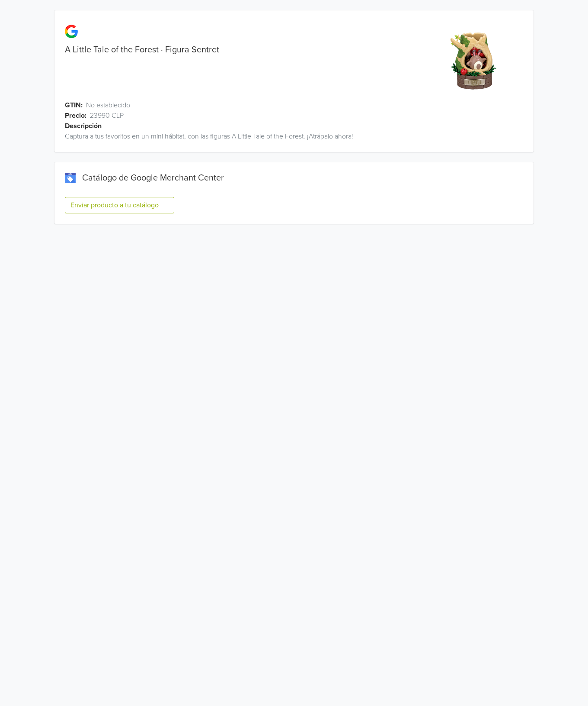 This screenshot has height=706, width=588. Describe the element at coordinates (294, 136) in the screenshot. I see `div: Captura a tus favoritos en un mini hábitat, con las figuras A Little Tale of the Forest. ¡Atrápal...` at that location.